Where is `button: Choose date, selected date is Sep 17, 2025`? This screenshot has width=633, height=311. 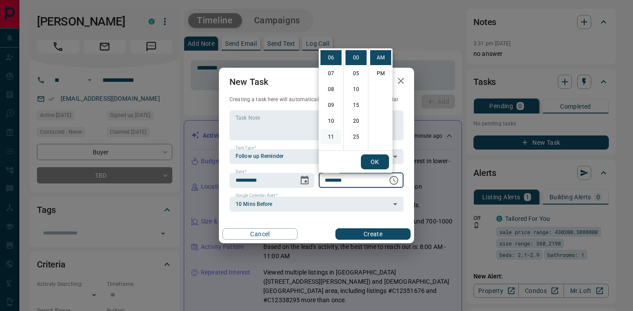 button: Choose date, selected date is Sep 17, 2025 is located at coordinates (305, 180).